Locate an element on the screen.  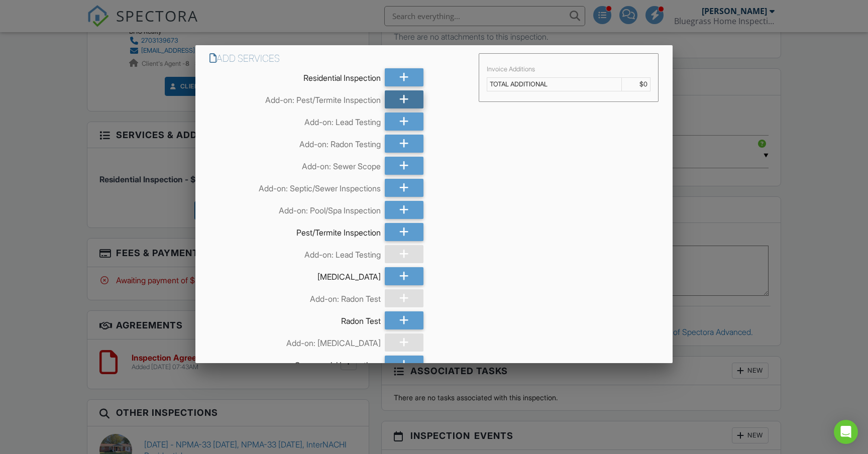
h6: Add Services is located at coordinates (338, 58).